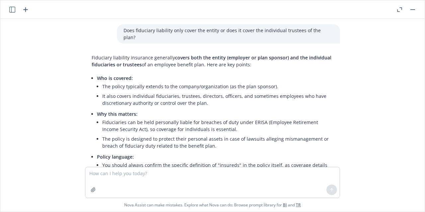 Image resolution: width=425 pixels, height=212 pixels. I want to click on li: Fiduciaries can be held personally liable for breaches of duty under ERISA (Employee Retirement I..., so click(218, 126).